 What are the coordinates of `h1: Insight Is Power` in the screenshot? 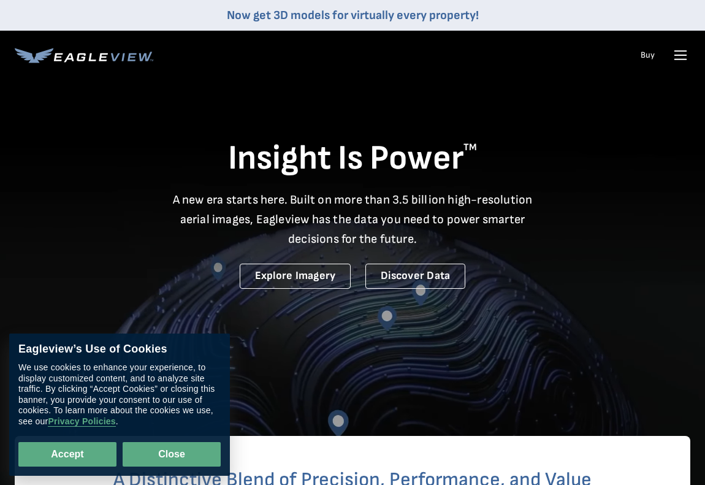 It's located at (353, 159).